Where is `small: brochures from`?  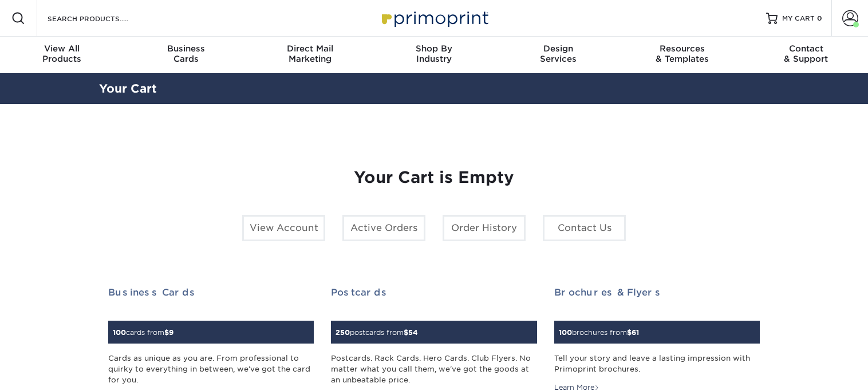
small: brochures from is located at coordinates (599, 332).